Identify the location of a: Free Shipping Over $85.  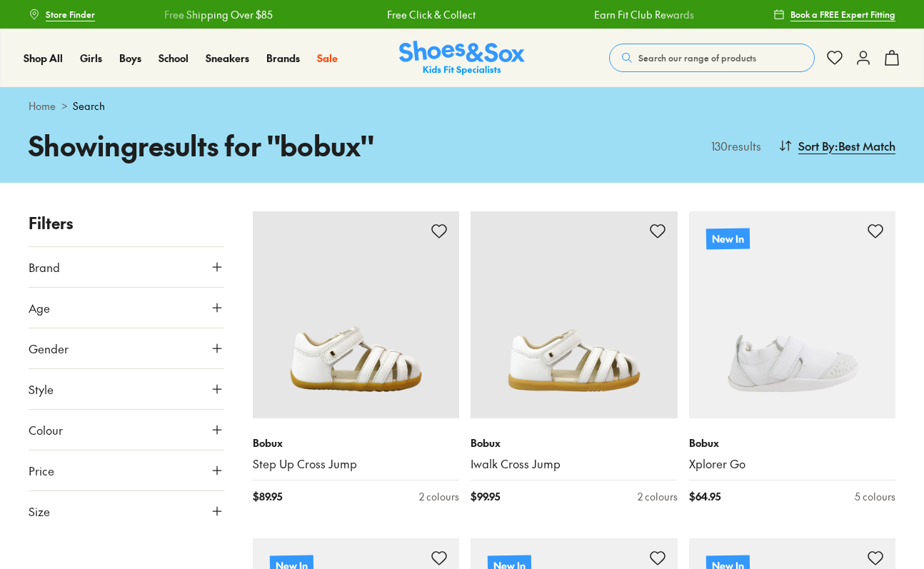
(217, 14).